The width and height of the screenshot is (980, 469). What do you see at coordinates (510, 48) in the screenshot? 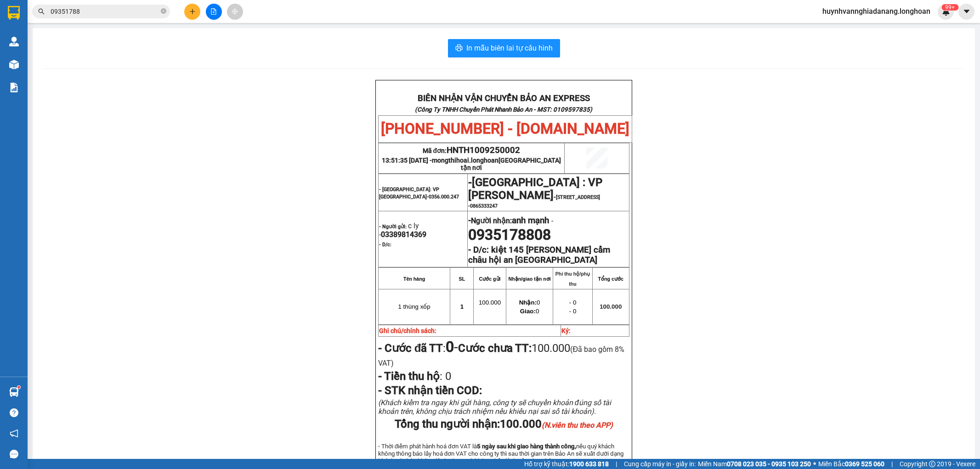
I see `span: In mẫu biên lai tự cấu hình` at bounding box center [510, 48].